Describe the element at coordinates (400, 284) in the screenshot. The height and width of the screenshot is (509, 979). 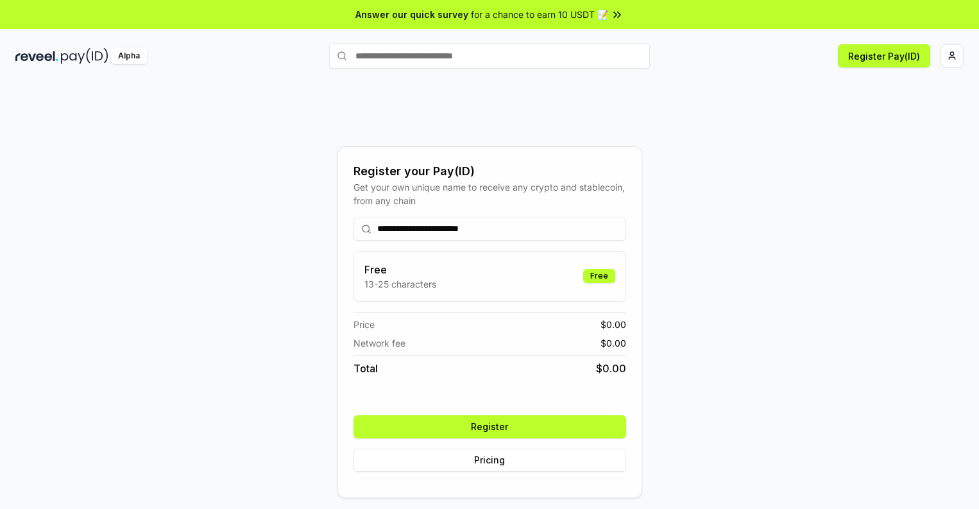
I see `p: 13-25 characters` at that location.